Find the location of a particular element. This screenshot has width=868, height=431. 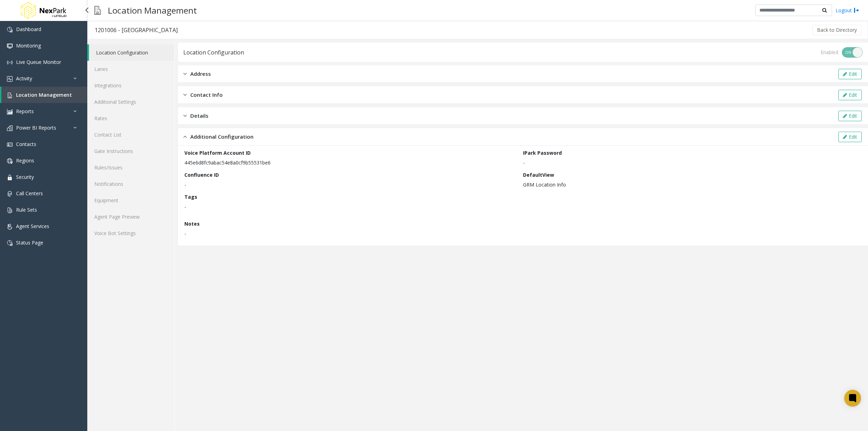

a: Equipment is located at coordinates (131, 200).